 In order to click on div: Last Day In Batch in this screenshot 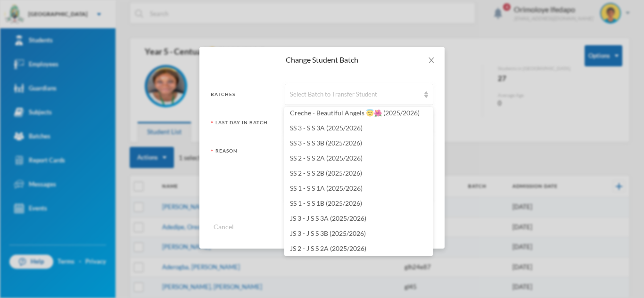, I will do `click(244, 125)`.